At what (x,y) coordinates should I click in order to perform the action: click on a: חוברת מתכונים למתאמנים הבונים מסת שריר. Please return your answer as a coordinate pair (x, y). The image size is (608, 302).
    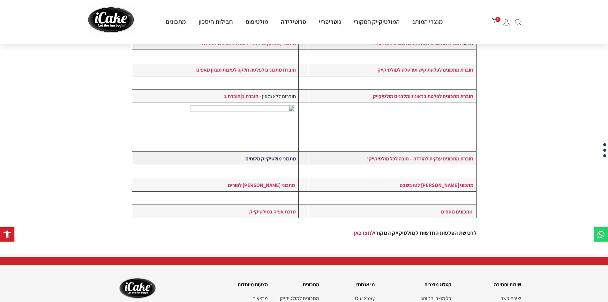
    Looking at the image, I should click on (417, 43).